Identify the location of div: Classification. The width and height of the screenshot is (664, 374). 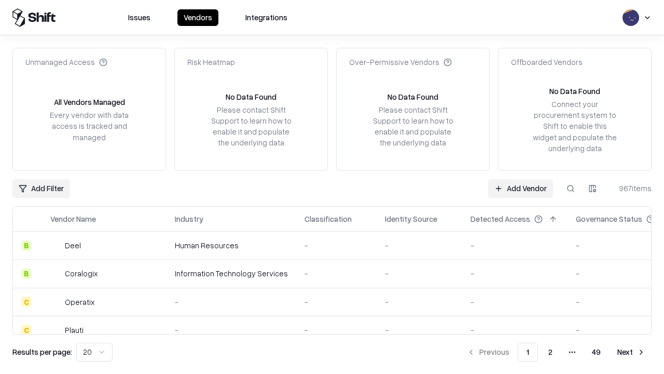
(328, 218).